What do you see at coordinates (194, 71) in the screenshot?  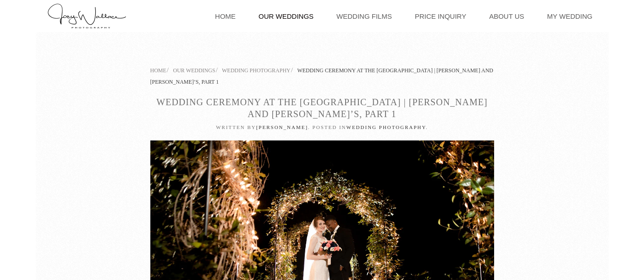 I see `a: Our Weddings` at bounding box center [194, 71].